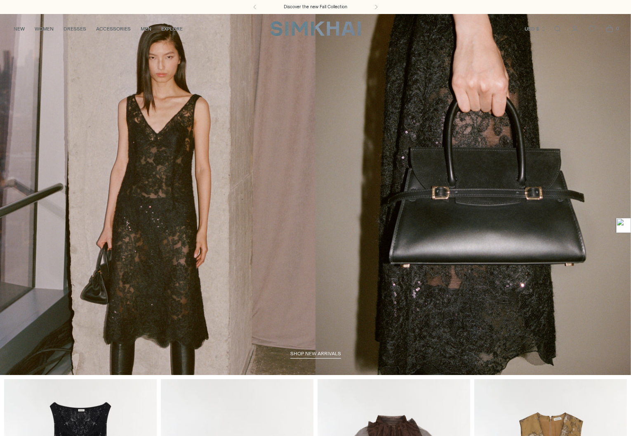  Describe the element at coordinates (623, 225) in the screenshot. I see `img: toggle-logo.svg` at that location.